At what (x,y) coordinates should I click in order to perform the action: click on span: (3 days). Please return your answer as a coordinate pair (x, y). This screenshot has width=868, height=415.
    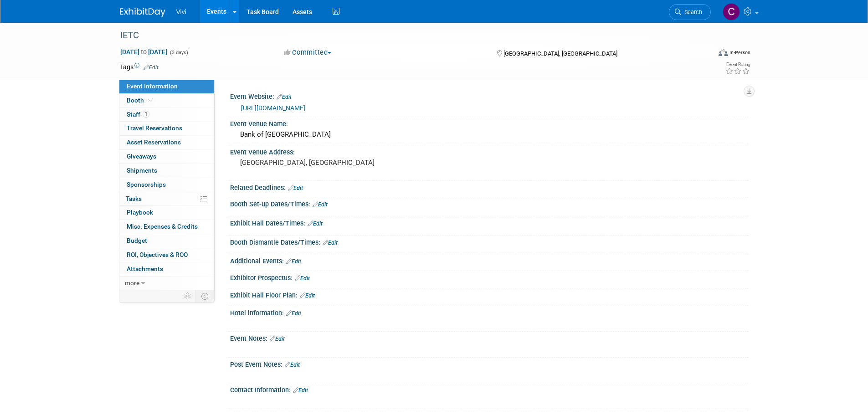
    Looking at the image, I should click on (179, 52).